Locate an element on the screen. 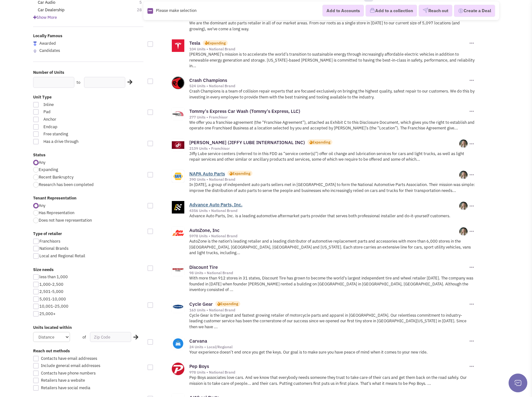 This screenshot has height=397, width=532. a: Advance Auto Parts, Inc. is located at coordinates (216, 204).